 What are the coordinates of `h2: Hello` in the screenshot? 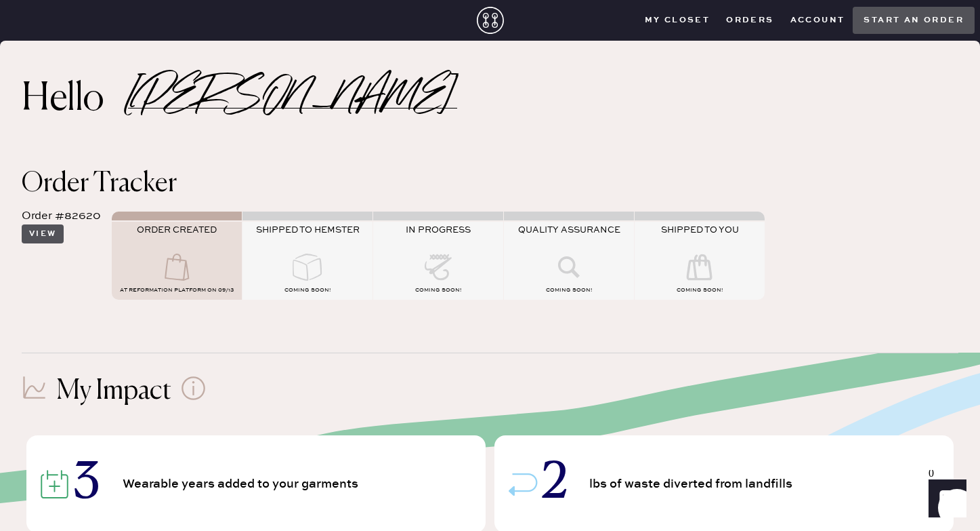 It's located at (75, 100).